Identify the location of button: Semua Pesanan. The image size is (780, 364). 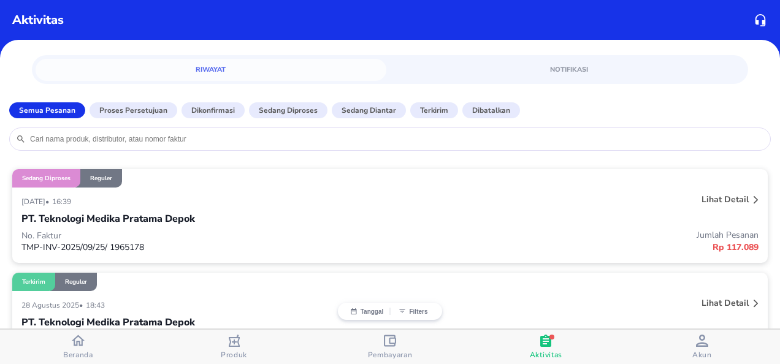
(47, 110).